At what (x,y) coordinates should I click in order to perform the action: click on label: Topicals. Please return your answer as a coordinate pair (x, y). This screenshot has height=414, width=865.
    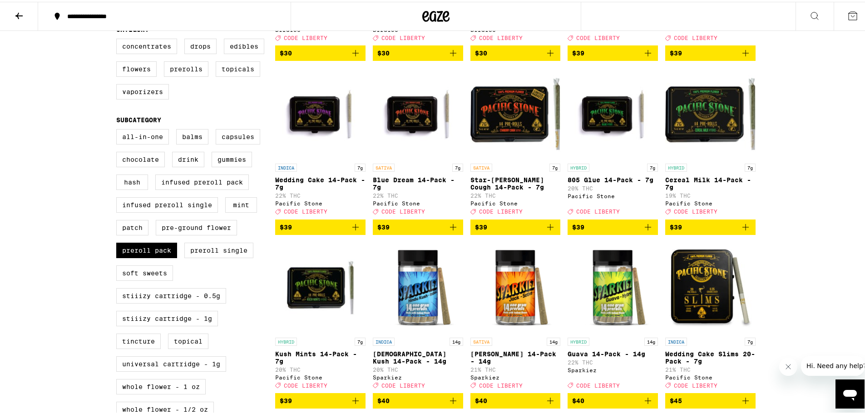
    Looking at the image, I should click on (238, 67).